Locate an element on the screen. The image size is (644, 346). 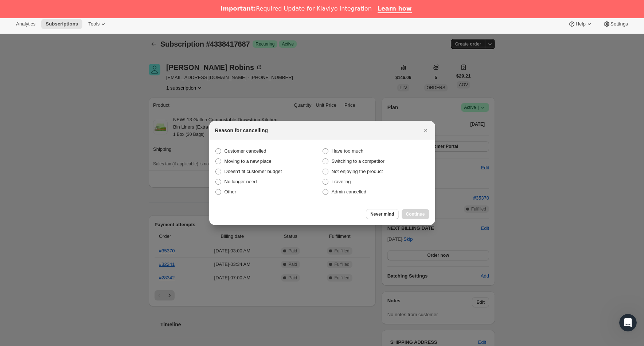
span: Never mind is located at coordinates (382, 214).